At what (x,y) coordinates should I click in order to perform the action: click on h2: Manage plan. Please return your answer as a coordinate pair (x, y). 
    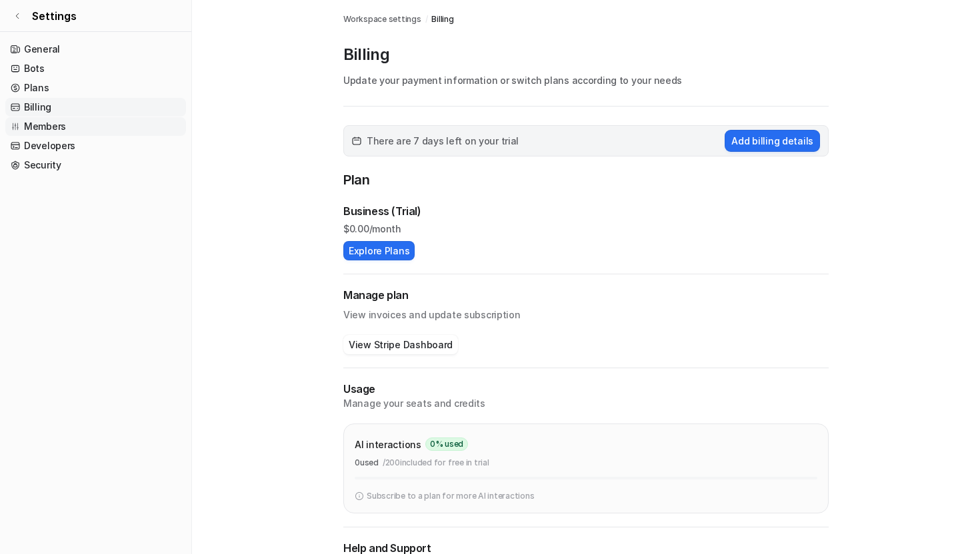
    Looking at the image, I should click on (586, 295).